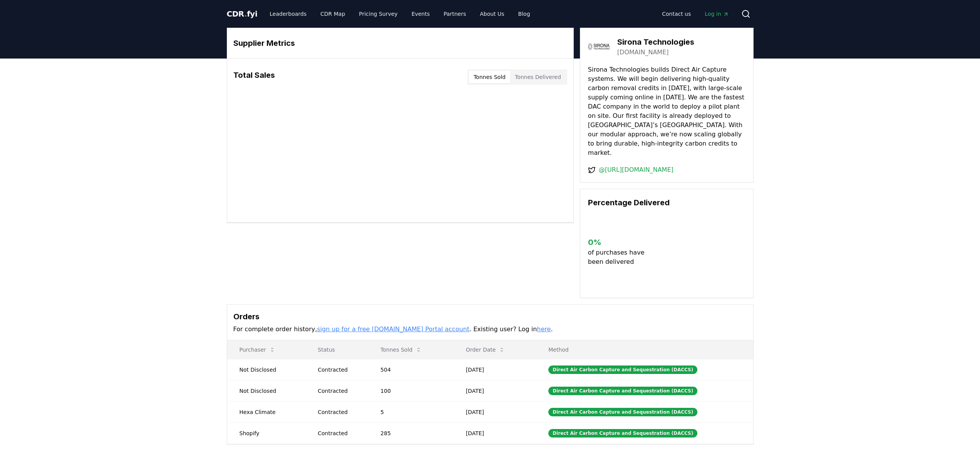  Describe the element at coordinates (254, 77) in the screenshot. I see `h3: Total Sales` at that location.